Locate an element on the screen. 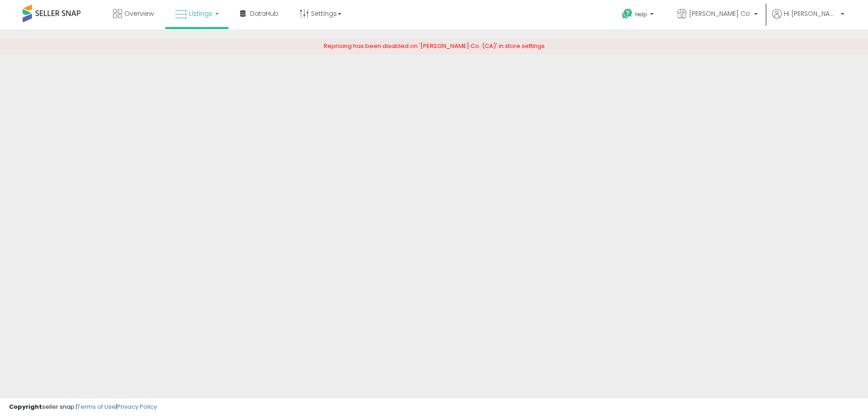 This screenshot has height=416, width=868. div: seller snap | | is located at coordinates (83, 407).